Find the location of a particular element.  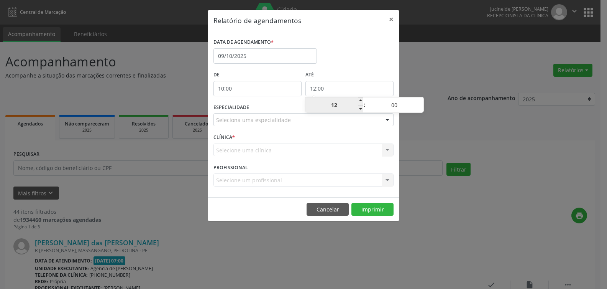

label: De is located at coordinates (258, 75).